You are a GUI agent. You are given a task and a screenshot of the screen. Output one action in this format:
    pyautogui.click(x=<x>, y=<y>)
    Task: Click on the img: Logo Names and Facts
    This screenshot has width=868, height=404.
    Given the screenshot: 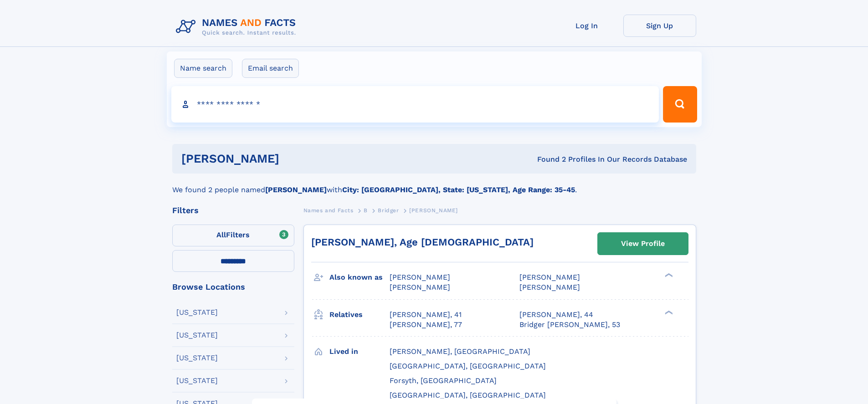 What is the action you would take?
    pyautogui.click(x=238, y=27)
    